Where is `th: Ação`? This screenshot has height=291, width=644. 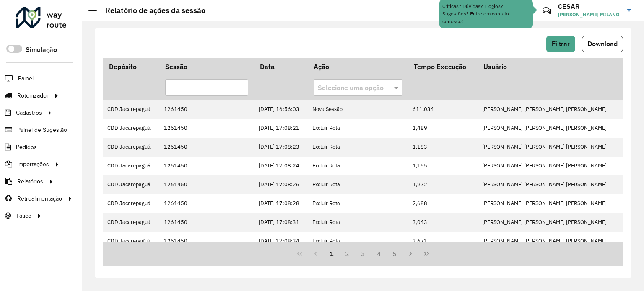 th: Ação is located at coordinates (358, 67).